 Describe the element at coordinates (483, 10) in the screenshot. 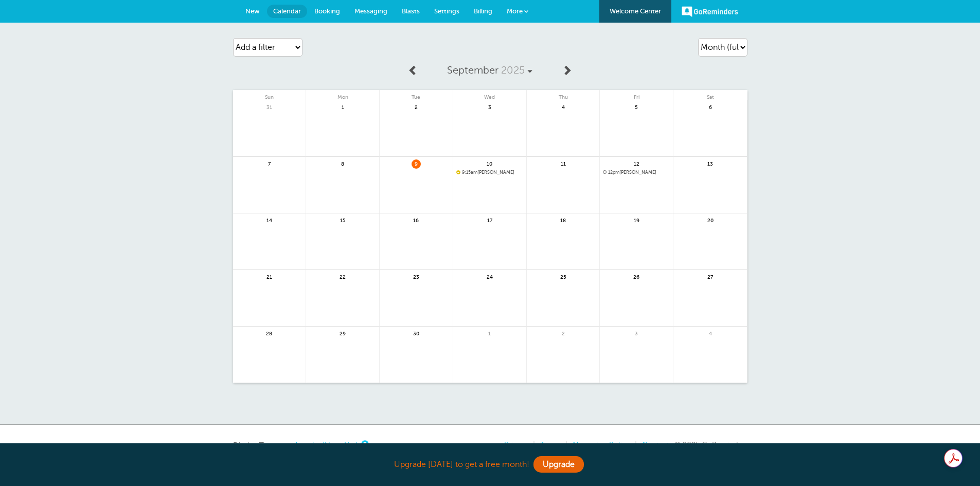

I see `span: Billing` at that location.